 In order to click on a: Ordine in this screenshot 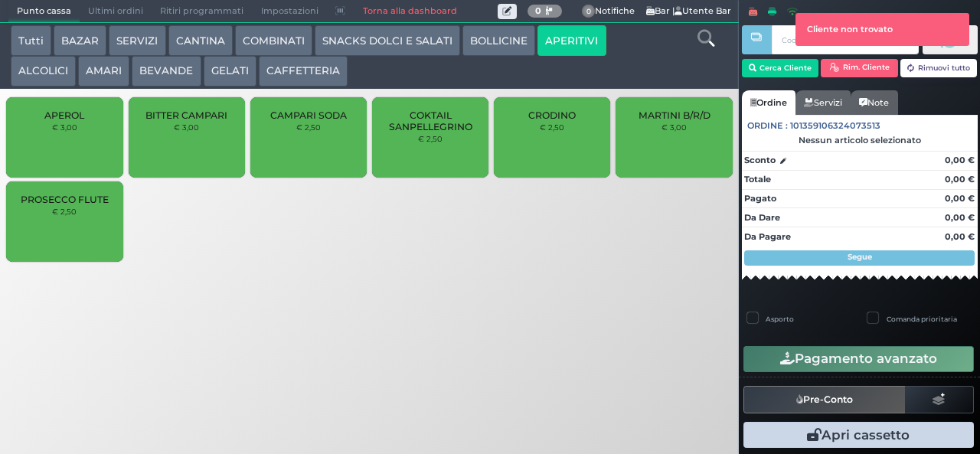, I will do `click(768, 103)`.